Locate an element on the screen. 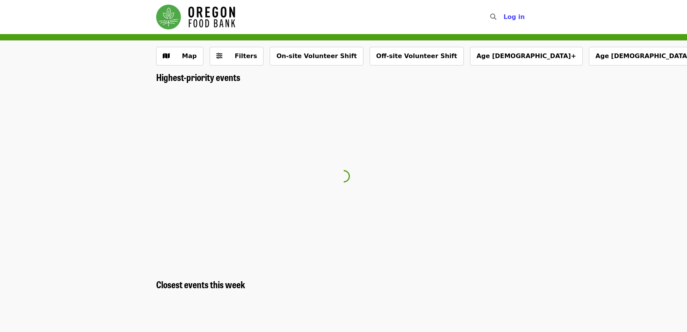 The width and height of the screenshot is (687, 332). i: sliders-h icon is located at coordinates (219, 56).